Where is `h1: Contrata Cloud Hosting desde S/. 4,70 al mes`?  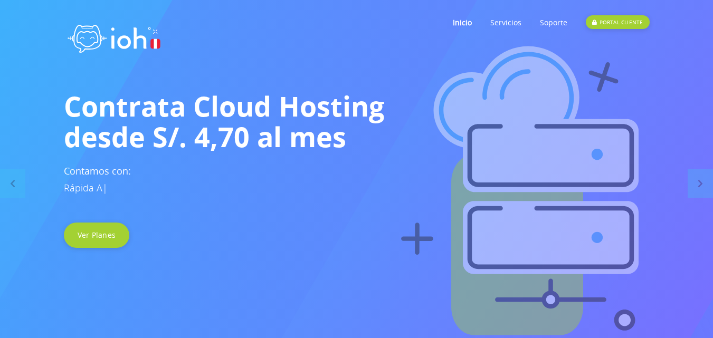
h1: Contrata Cloud Hosting desde S/. 4,70 al mes is located at coordinates (357, 121).